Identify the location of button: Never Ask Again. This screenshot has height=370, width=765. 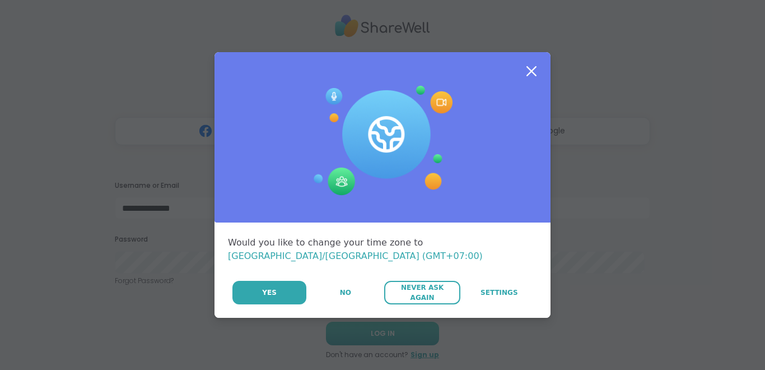
(422, 292).